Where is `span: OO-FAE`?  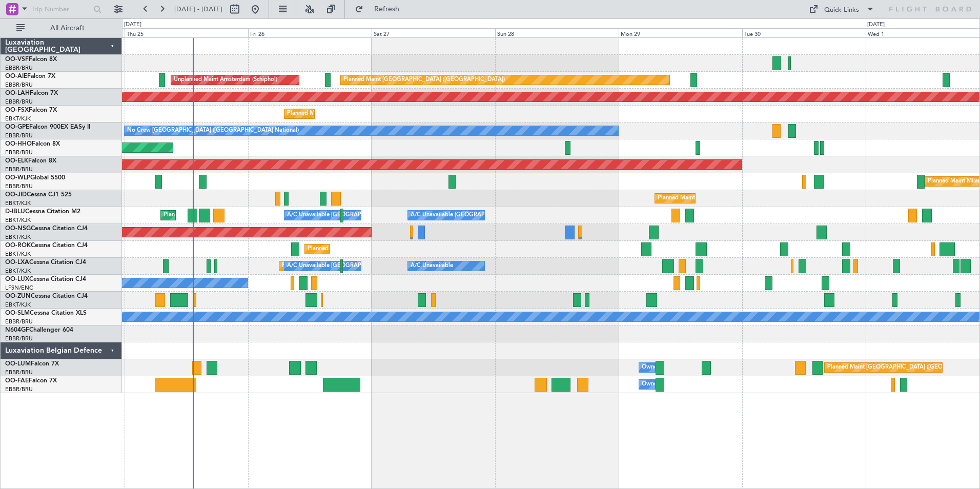
span: OO-FAE is located at coordinates (17, 381).